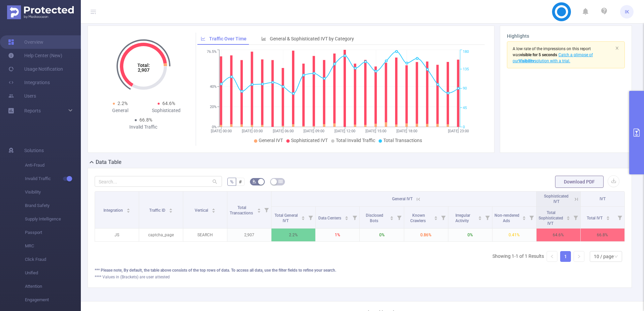 The width and height of the screenshot is (644, 311). What do you see at coordinates (22, 96) in the screenshot?
I see `a: Users` at bounding box center [22, 96].